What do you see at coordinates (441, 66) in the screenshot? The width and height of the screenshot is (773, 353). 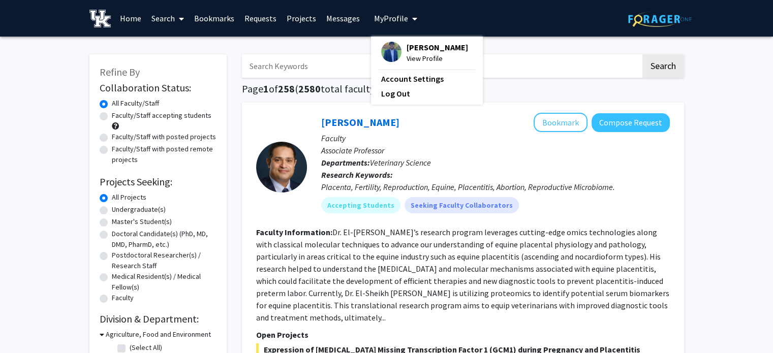 I see `input: Search Keywords` at bounding box center [441, 66].